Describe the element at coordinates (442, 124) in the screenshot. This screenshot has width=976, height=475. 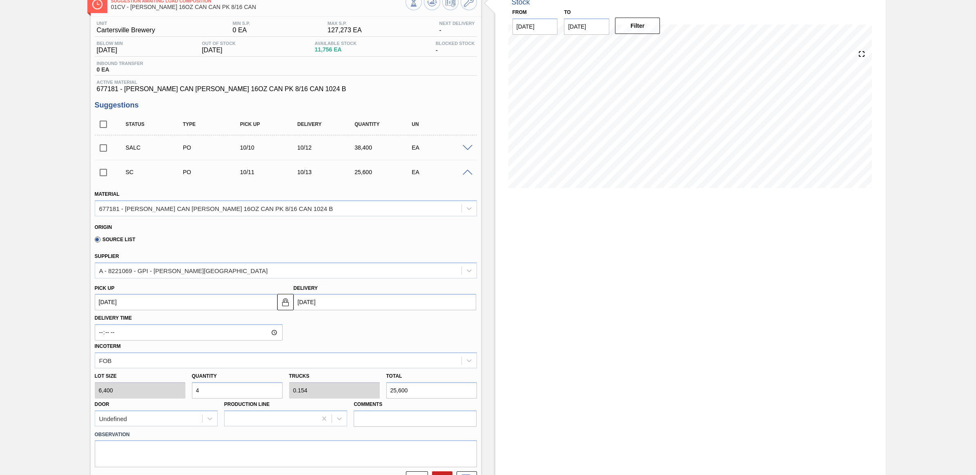
I see `div: UN` at that location.